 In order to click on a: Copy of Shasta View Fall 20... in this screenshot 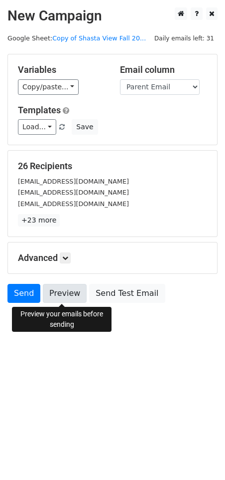, I will do `click(99, 38)`.